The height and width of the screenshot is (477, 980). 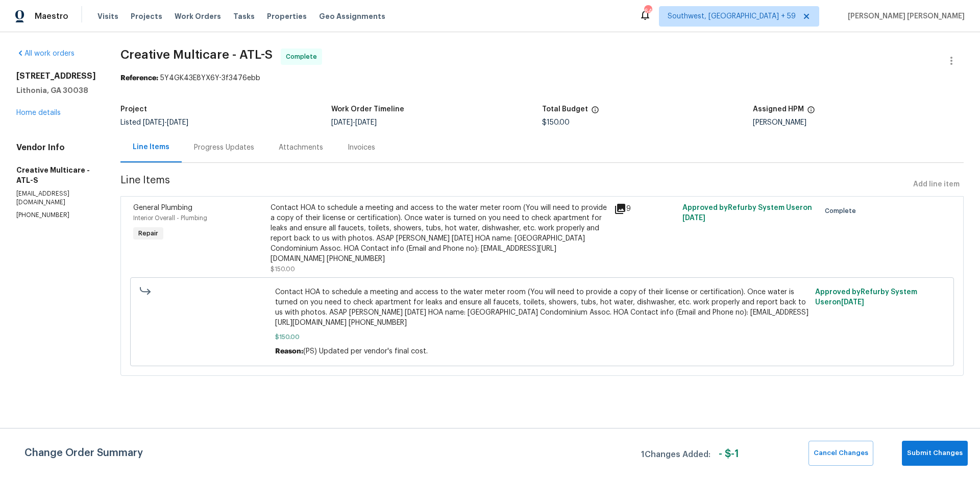 I want to click on span: Listed, so click(x=154, y=123).